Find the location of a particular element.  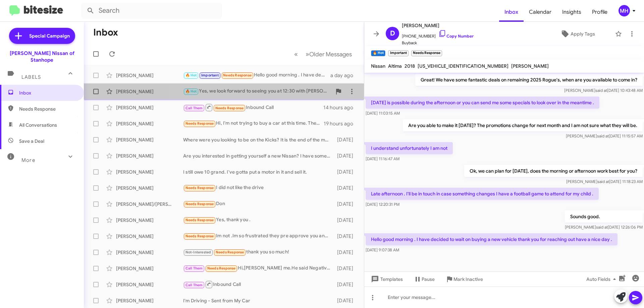

span: Mark Inactive is located at coordinates (469, 279).